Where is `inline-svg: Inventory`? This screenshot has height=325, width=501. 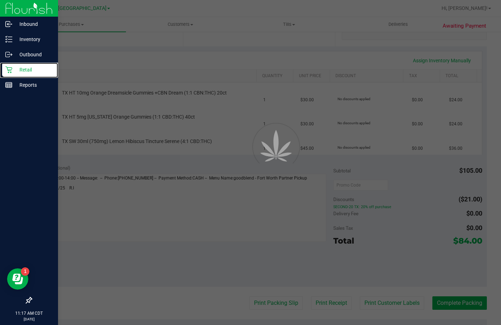 inline-svg: Inventory is located at coordinates (9, 39).